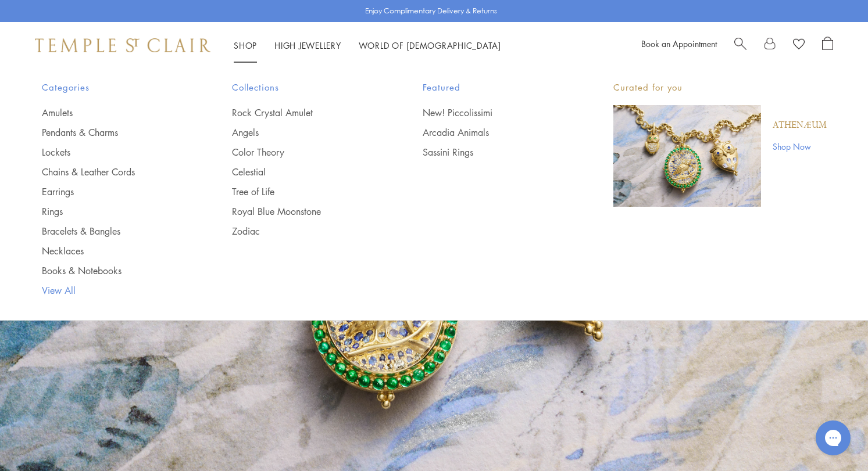 This screenshot has width=868, height=471. I want to click on a: Lockets, so click(114, 152).